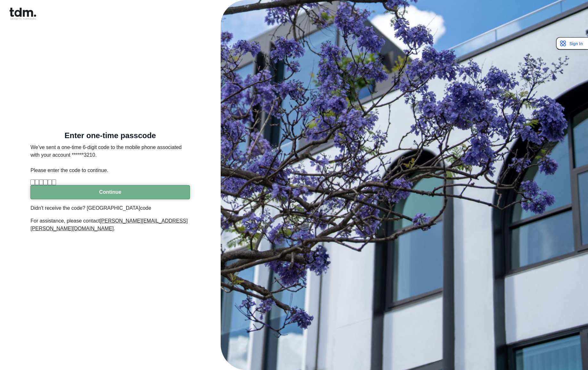 The height and width of the screenshot is (370, 588). What do you see at coordinates (146, 208) in the screenshot?
I see `a: code` at bounding box center [146, 208].